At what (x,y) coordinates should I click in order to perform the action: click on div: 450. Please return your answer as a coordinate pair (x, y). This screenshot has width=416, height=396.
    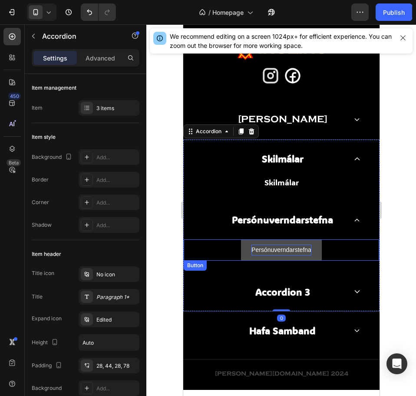
    Looking at the image, I should click on (14, 96).